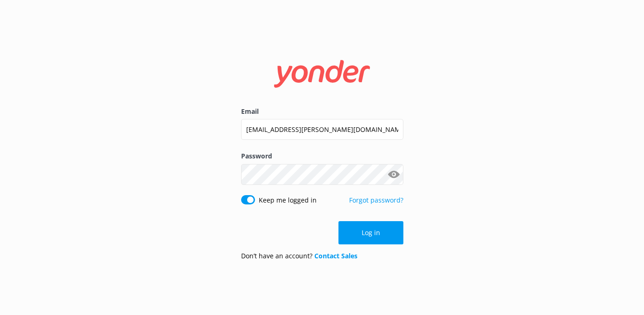  Describe the element at coordinates (322, 129) in the screenshot. I see `input: user@emailaddress.com` at that location.